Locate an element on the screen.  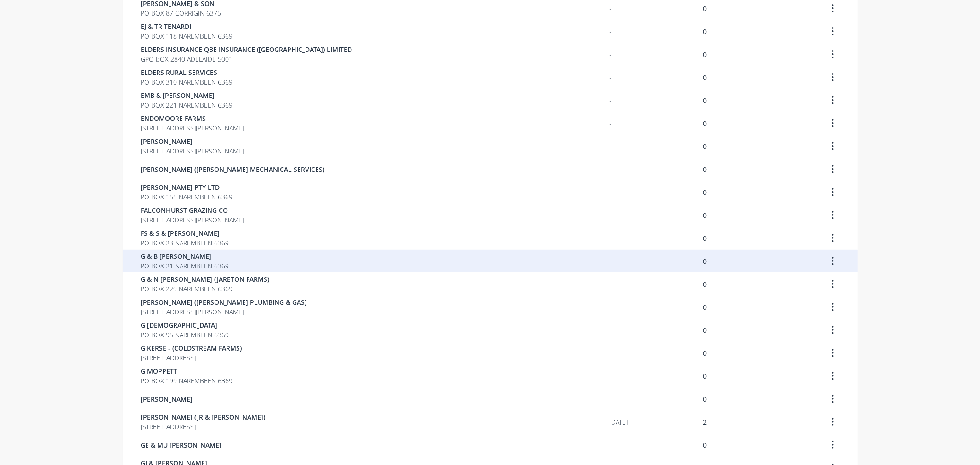
span: PO BOX 21 NAREMBEEN 6369 is located at coordinates (185, 266).